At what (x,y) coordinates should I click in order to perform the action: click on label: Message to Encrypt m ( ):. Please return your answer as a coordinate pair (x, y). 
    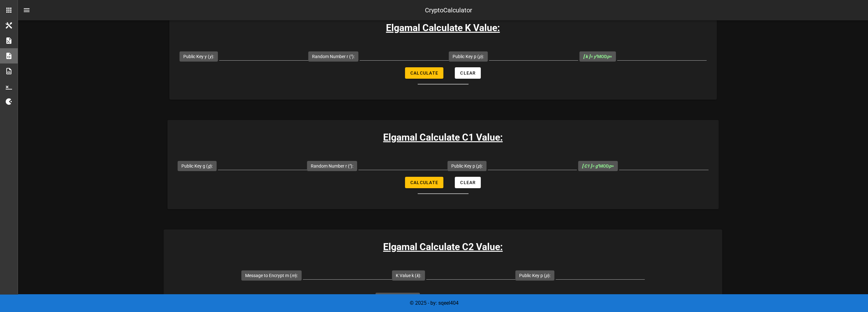
    Looking at the image, I should click on (272, 275).